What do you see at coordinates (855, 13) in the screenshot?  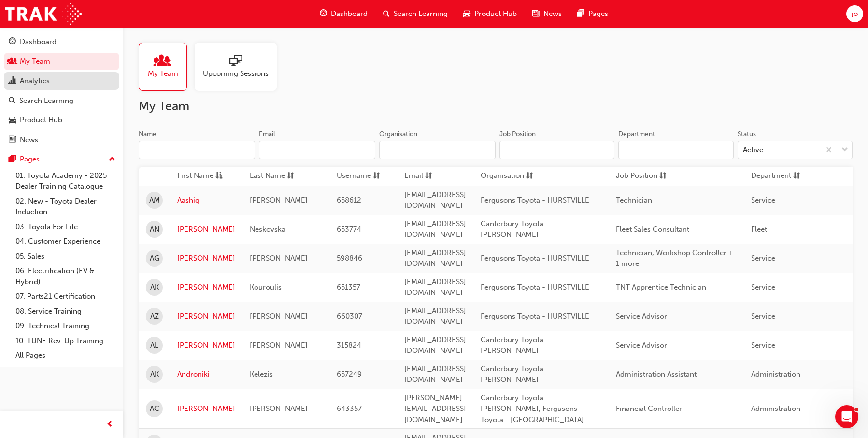 I see `span: jo` at bounding box center [855, 13].